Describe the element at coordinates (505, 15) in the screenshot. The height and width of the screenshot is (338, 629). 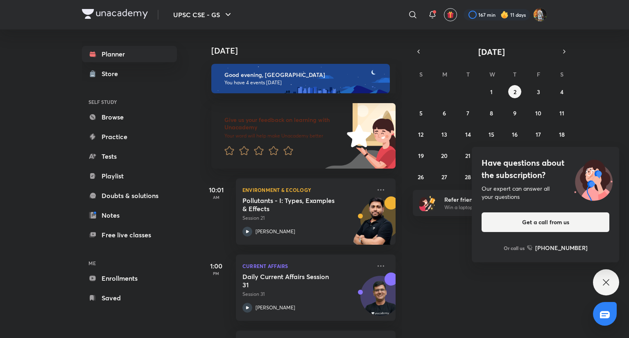
I see `img: streak` at that location.